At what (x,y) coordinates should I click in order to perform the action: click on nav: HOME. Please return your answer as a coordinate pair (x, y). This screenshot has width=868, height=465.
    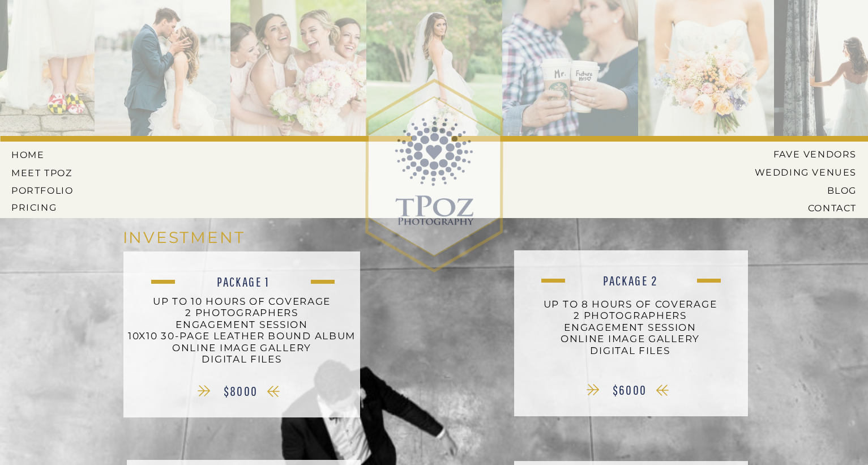
    Looking at the image, I should click on (37, 155).